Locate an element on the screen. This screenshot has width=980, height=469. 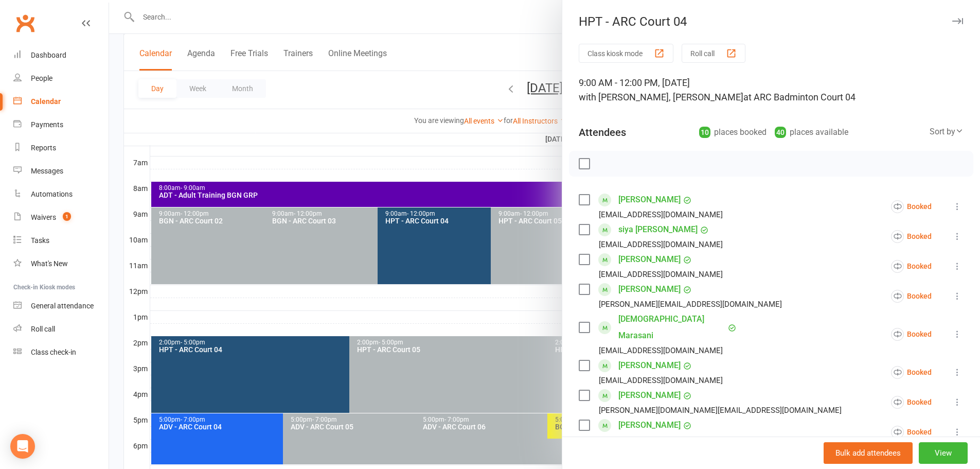
a: Tasks is located at coordinates (61, 240).